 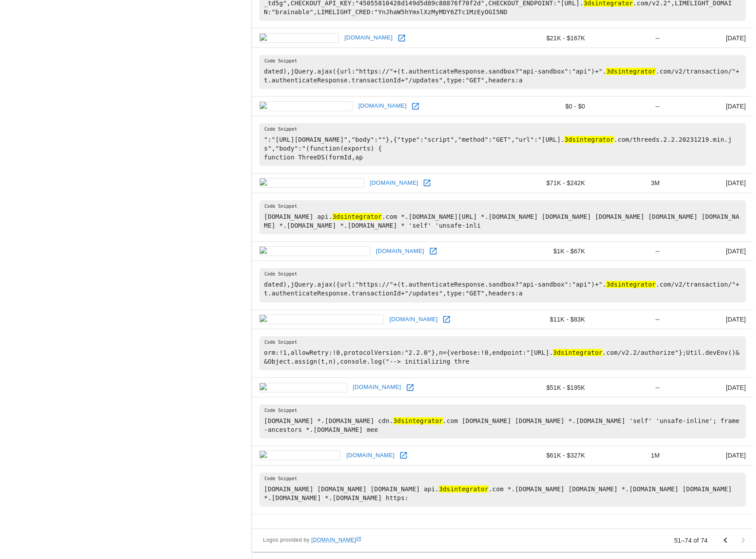 I want to click on img: swiftcbd.com icon, so click(x=299, y=38).